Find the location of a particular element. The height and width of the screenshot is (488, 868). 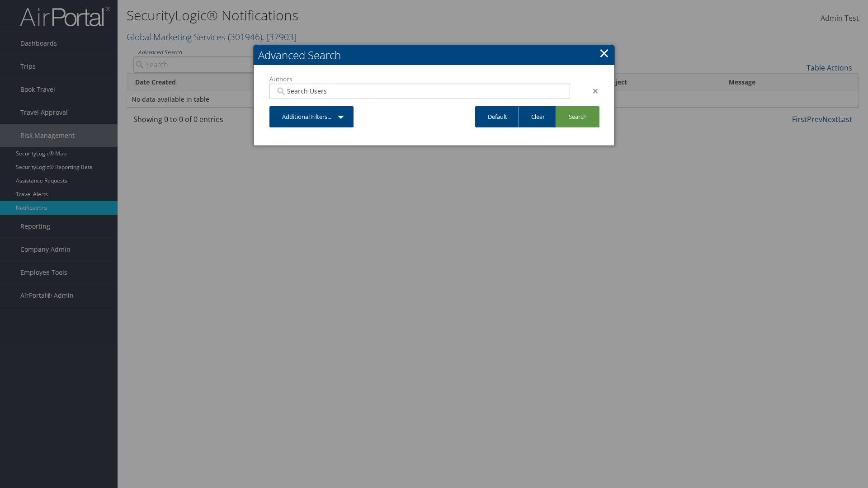

a: Additional Filters... is located at coordinates (311, 117).